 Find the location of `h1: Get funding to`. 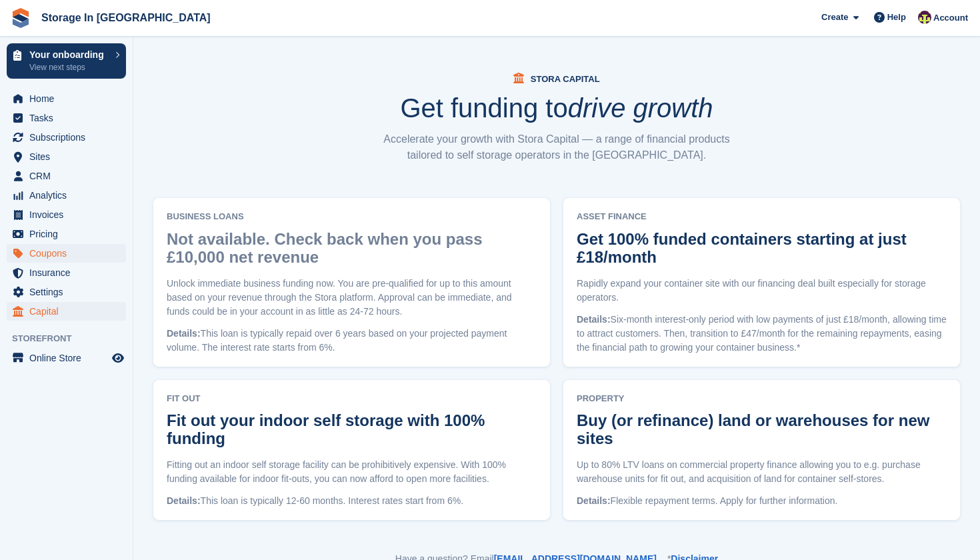

h1: Get funding to is located at coordinates (556, 108).